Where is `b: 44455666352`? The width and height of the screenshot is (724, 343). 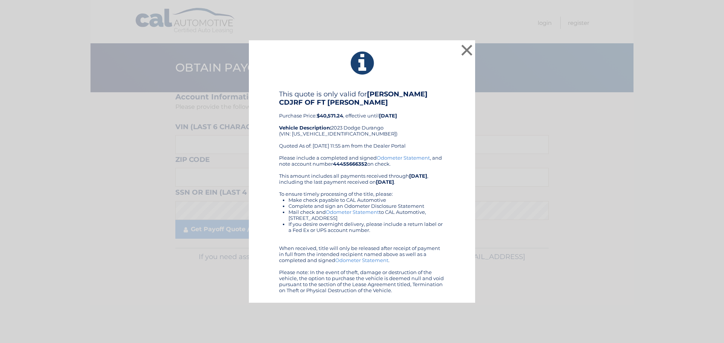 b: 44455666352 is located at coordinates (350, 164).